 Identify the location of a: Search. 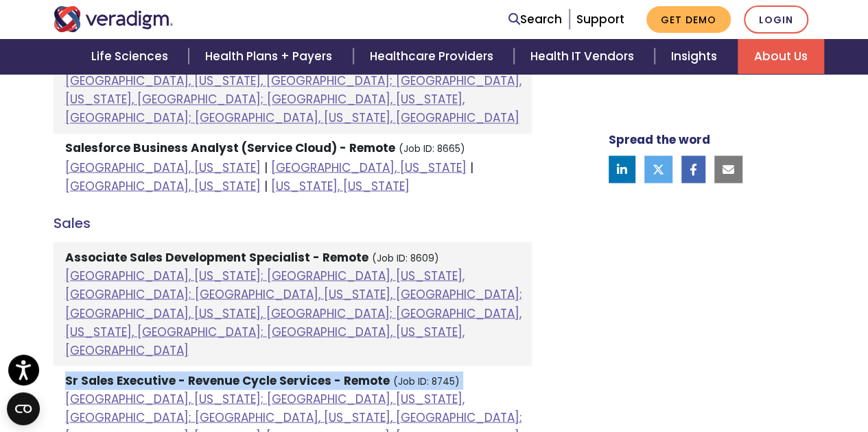
(535, 19).